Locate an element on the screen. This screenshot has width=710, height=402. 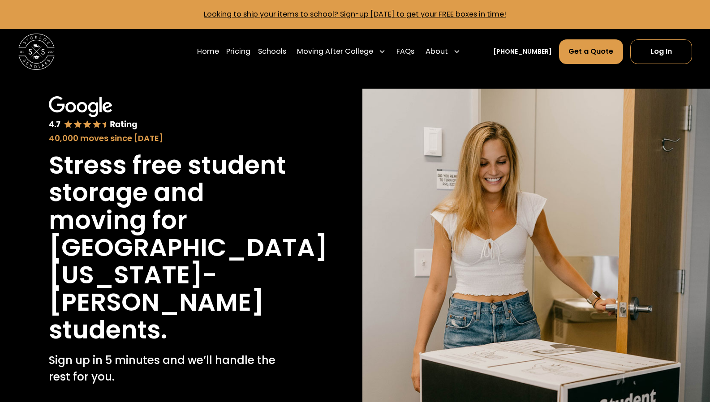
a: Pricing is located at coordinates (238, 52).